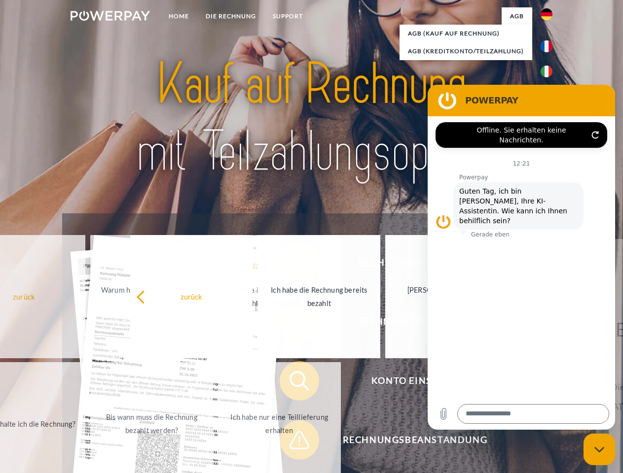  What do you see at coordinates (408, 440) in the screenshot?
I see `a: Rechnungsbeanstandung` at bounding box center [408, 440].